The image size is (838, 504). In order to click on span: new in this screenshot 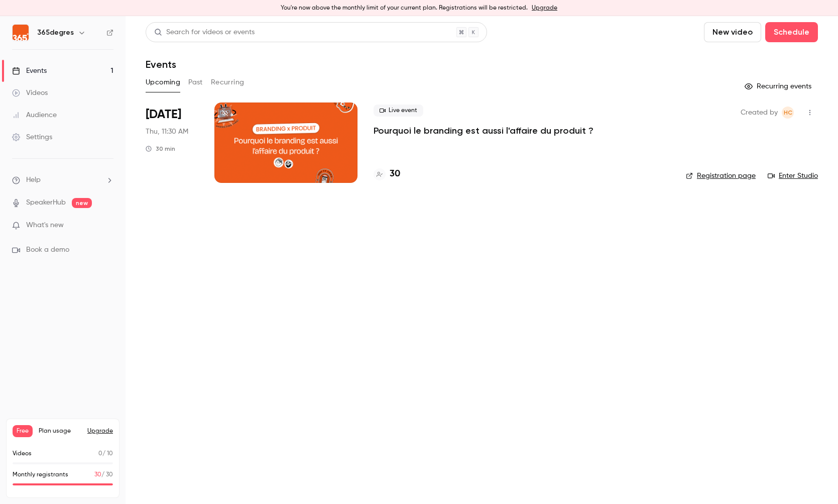, I will do `click(82, 203)`.